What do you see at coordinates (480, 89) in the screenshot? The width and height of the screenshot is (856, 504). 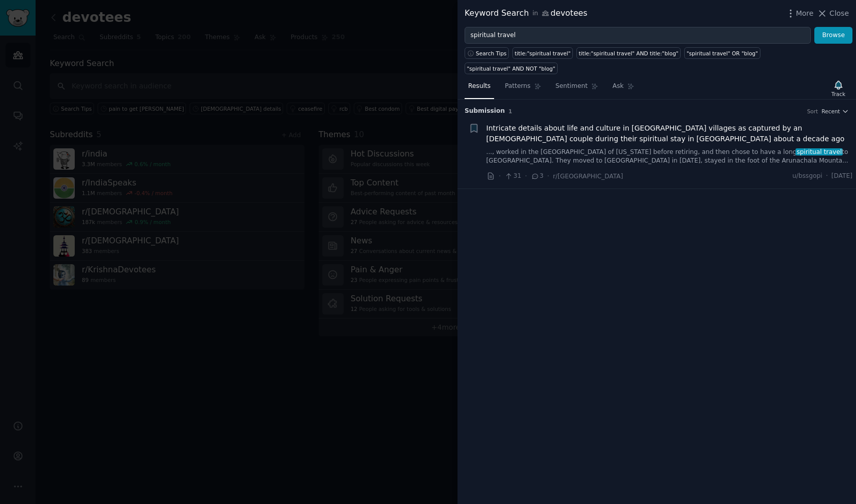 I see `a: Results` at bounding box center [480, 89].